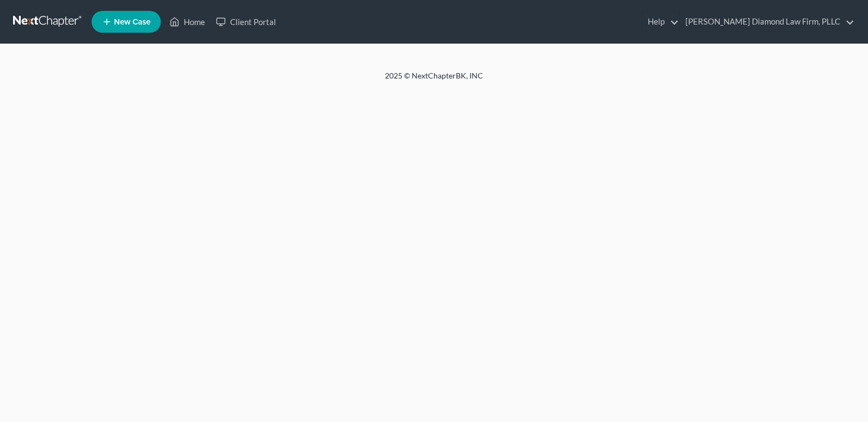 The height and width of the screenshot is (422, 868). Describe the element at coordinates (434, 80) in the screenshot. I see `div: 2025 © NextChapterBK, INC` at that location.